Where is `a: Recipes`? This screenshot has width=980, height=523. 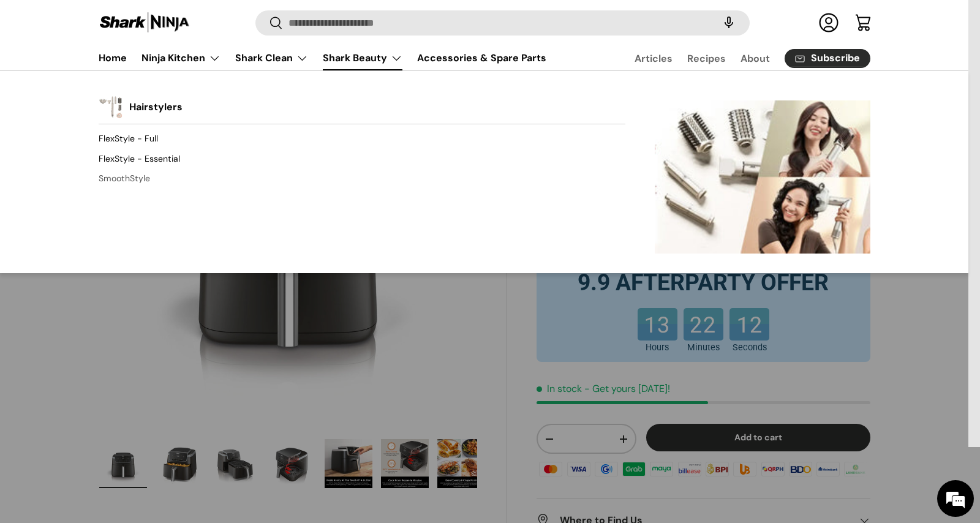 a: Recipes is located at coordinates (706, 58).